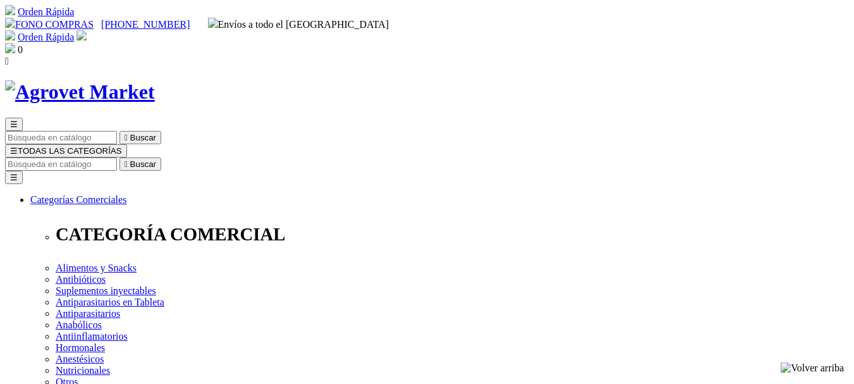  Describe the element at coordinates (83, 370) in the screenshot. I see `span: Nutricionales` at that location.